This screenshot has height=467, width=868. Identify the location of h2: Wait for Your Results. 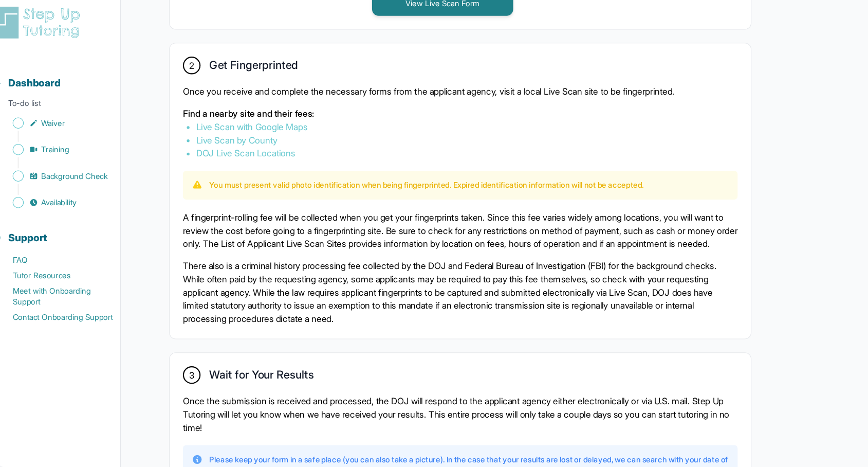
(263, 357).